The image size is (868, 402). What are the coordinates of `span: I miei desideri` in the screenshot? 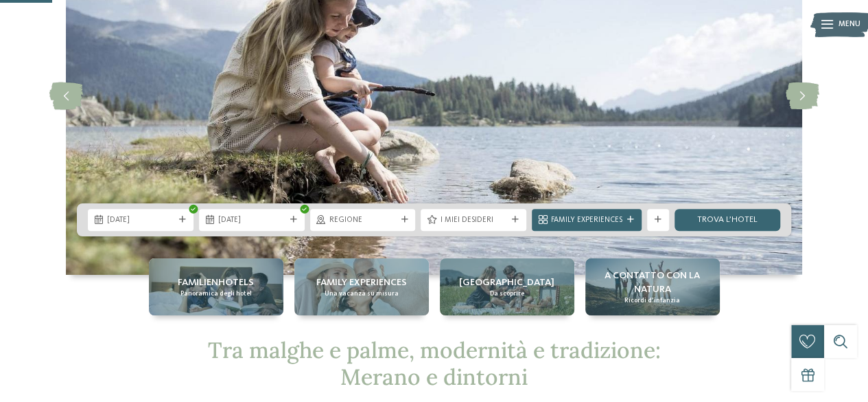 It's located at (474, 220).